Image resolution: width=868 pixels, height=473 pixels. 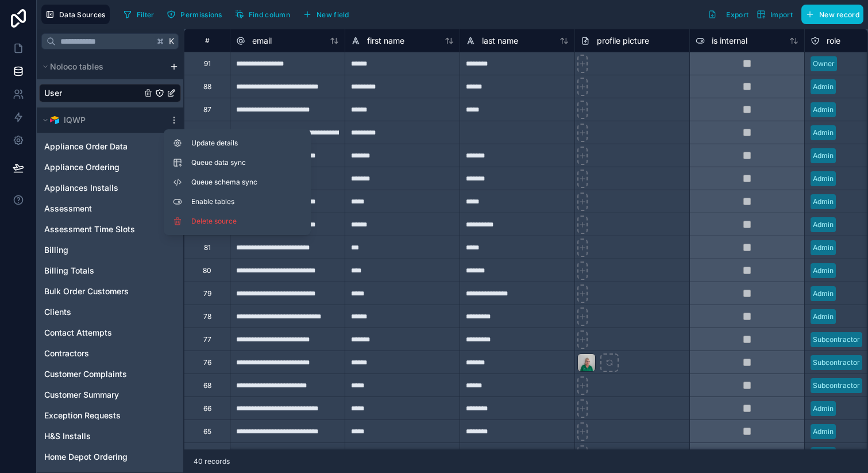 What do you see at coordinates (737, 15) in the screenshot?
I see `span: Export` at bounding box center [737, 15].